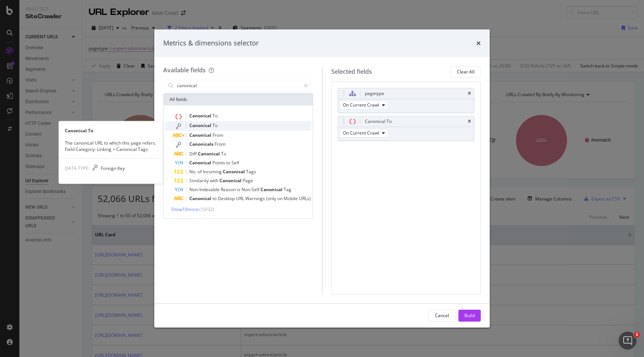 This screenshot has width=644, height=357. I want to click on div: The canonical URL to which this page refers. Field Category: Linking > Canonical Tags, so click(111, 146).